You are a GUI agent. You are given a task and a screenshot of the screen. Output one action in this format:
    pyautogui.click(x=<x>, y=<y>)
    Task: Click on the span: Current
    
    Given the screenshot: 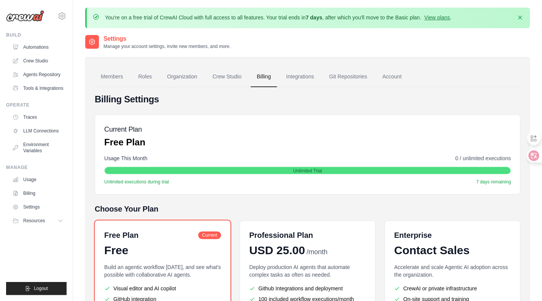 What is the action you would take?
    pyautogui.click(x=210, y=235)
    